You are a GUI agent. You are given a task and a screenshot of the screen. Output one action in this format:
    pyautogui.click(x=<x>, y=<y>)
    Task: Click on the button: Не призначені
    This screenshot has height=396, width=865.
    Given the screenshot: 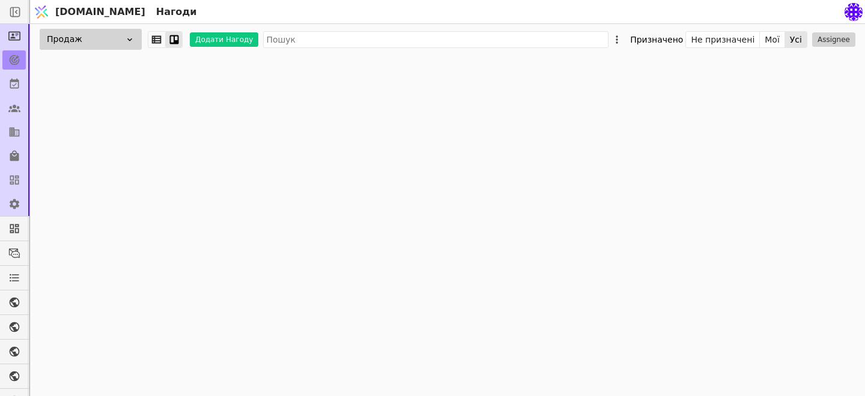 What is the action you would take?
    pyautogui.click(x=722, y=40)
    